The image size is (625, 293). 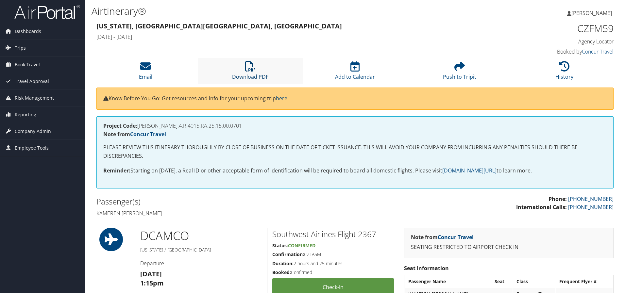 What do you see at coordinates (558, 199) in the screenshot?
I see `strong: Phone:` at bounding box center [558, 199].